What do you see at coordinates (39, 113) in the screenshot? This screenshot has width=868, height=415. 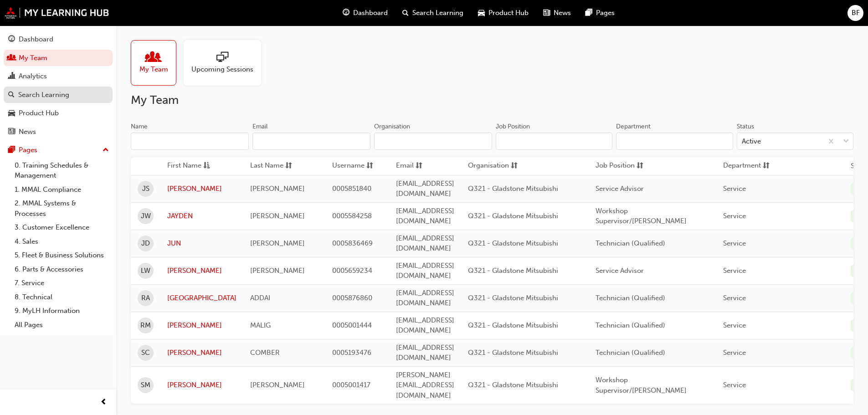 I see `div: Product Hub` at bounding box center [39, 113].